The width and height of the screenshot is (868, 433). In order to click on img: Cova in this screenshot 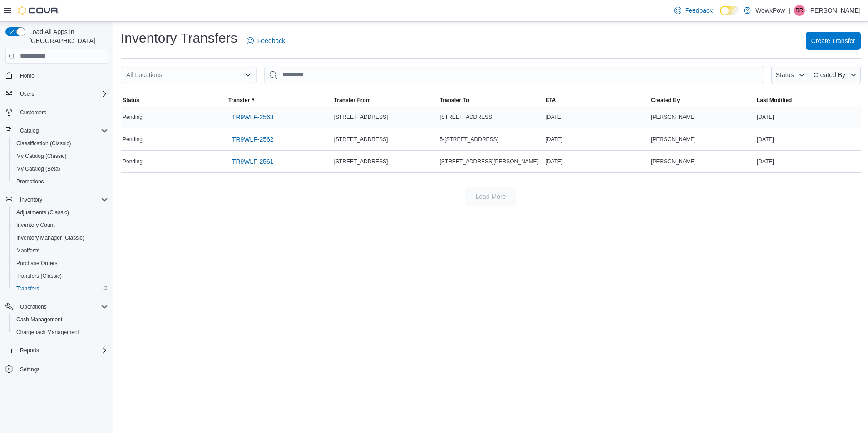, I will do `click(39, 11)`.